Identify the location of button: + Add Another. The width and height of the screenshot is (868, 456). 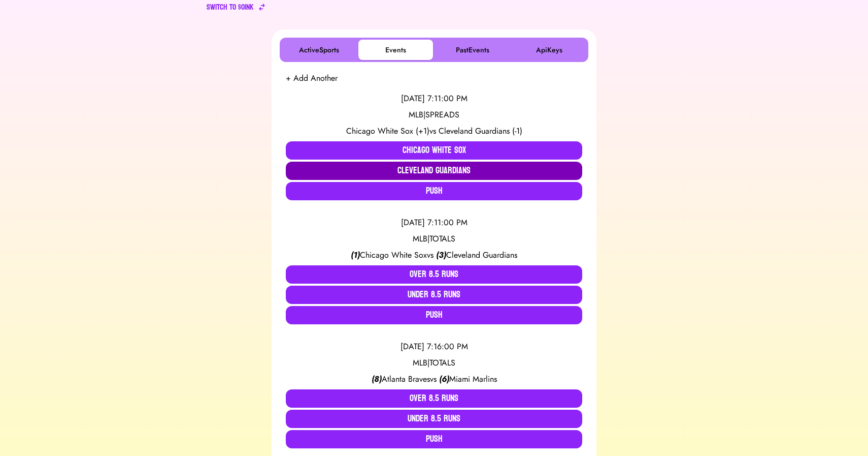
(312, 78).